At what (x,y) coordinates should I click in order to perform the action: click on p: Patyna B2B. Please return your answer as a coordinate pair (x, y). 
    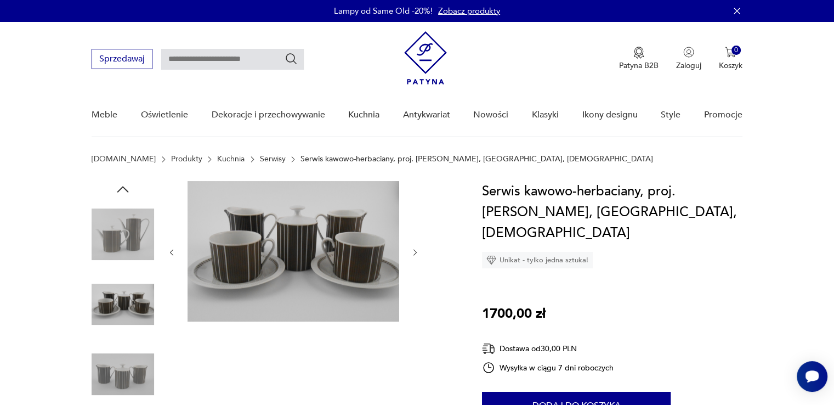
    Looking at the image, I should click on (639, 65).